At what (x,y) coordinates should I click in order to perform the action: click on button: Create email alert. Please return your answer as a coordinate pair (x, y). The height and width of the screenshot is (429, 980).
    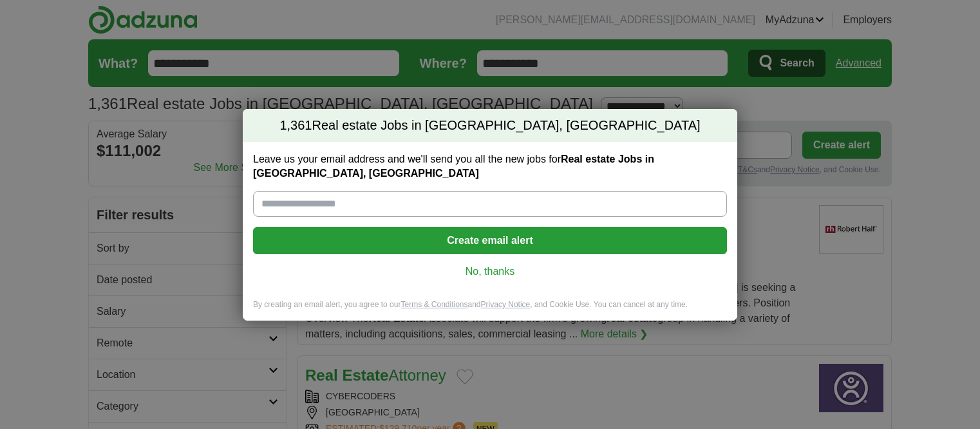
    Looking at the image, I should click on (490, 240).